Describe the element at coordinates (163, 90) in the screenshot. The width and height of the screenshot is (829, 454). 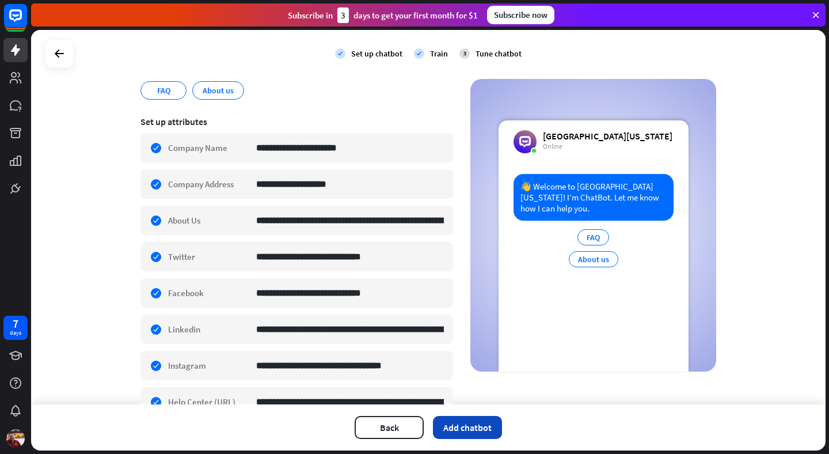
I see `span: FAQ` at that location.